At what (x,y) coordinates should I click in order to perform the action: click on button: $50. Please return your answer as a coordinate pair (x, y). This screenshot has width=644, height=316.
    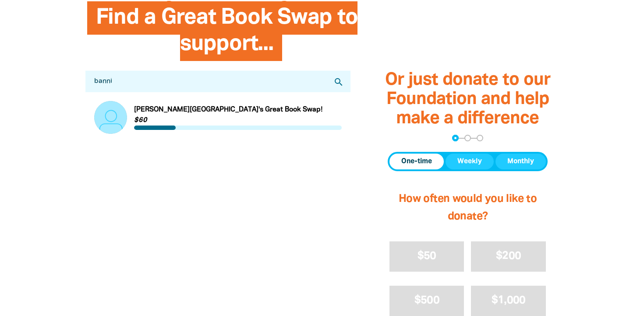
    Looking at the image, I should click on (427, 256).